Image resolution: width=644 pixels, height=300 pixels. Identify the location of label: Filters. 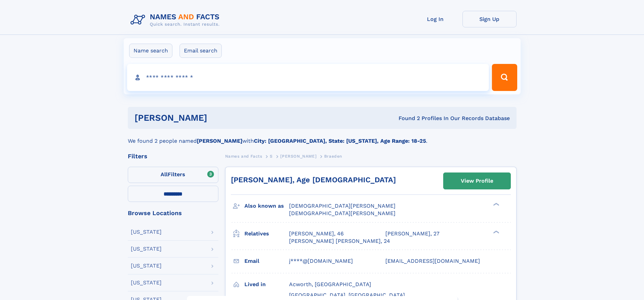
(173, 175).